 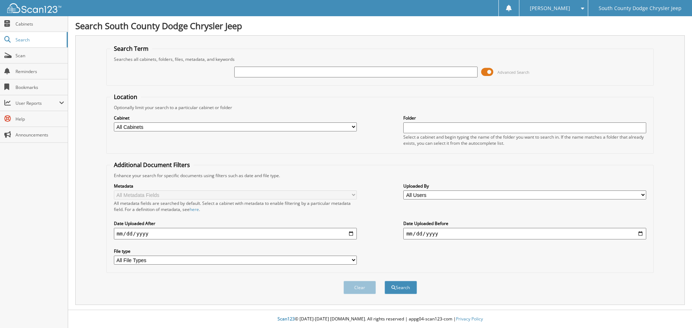 What do you see at coordinates (194, 209) in the screenshot?
I see `a: here` at bounding box center [194, 209].